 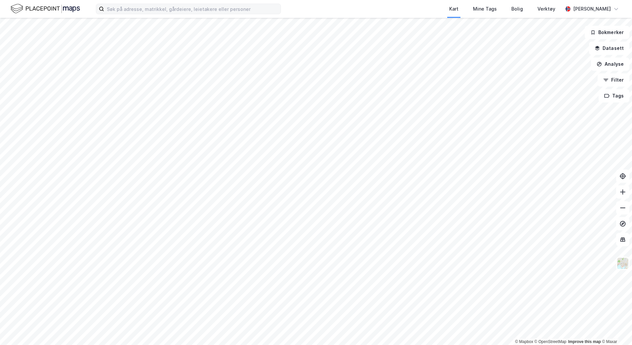 What do you see at coordinates (45, 9) in the screenshot?
I see `img: logo.f888ab2527a4732fd821a326f86c7f29.svg` at bounding box center [45, 9].